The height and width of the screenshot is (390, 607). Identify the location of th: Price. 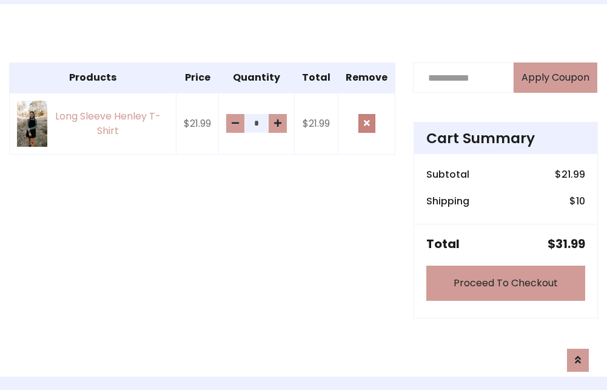
(198, 78).